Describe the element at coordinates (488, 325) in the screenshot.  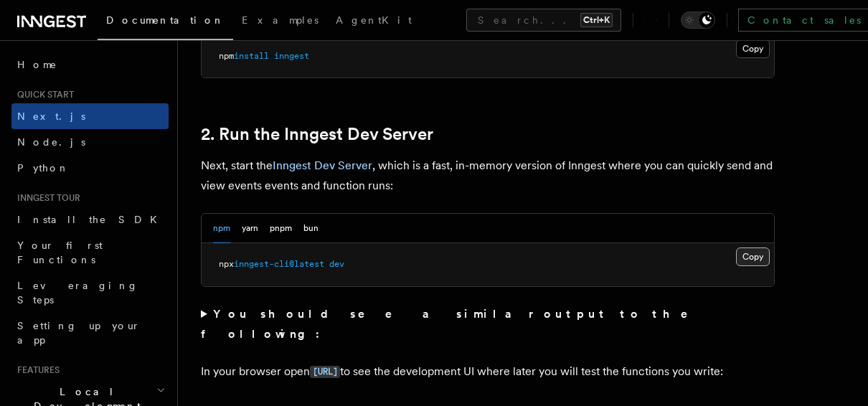
I see `summary: You should see a similar output to the following:` at that location.